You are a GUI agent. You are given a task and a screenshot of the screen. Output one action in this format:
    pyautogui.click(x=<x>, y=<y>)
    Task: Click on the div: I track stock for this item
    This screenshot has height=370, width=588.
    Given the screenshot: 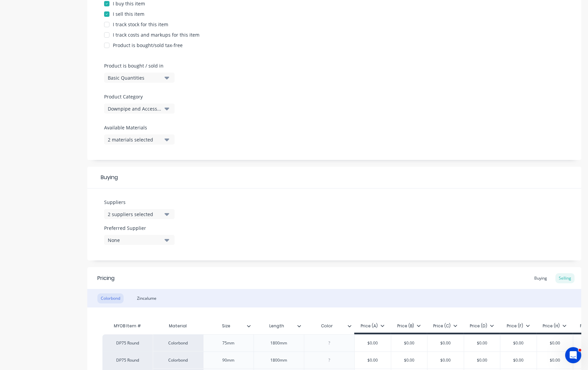 What is the action you would take?
    pyautogui.click(x=140, y=24)
    